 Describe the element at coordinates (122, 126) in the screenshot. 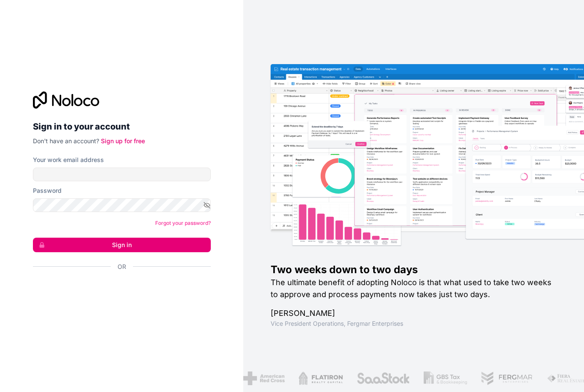

I see `h2: Sign in to your account` at that location.